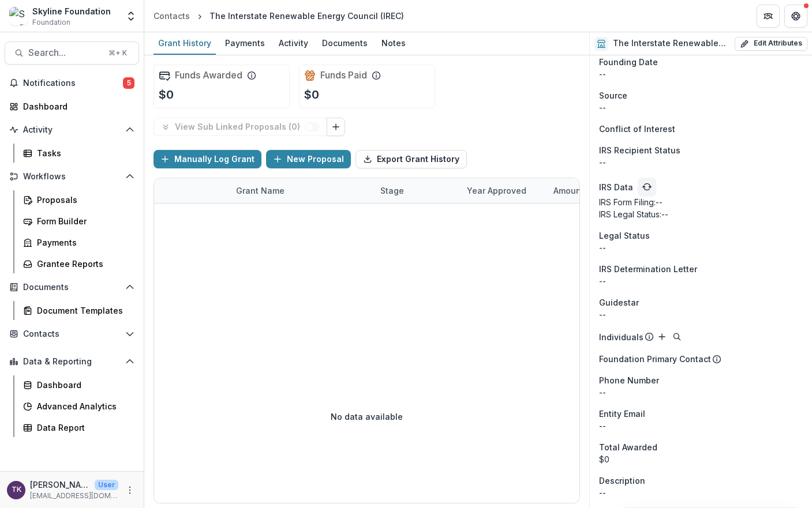 The height and width of the screenshot is (508, 812). What do you see at coordinates (279, 16) in the screenshot?
I see `nav: breadcrumb` at bounding box center [279, 16].